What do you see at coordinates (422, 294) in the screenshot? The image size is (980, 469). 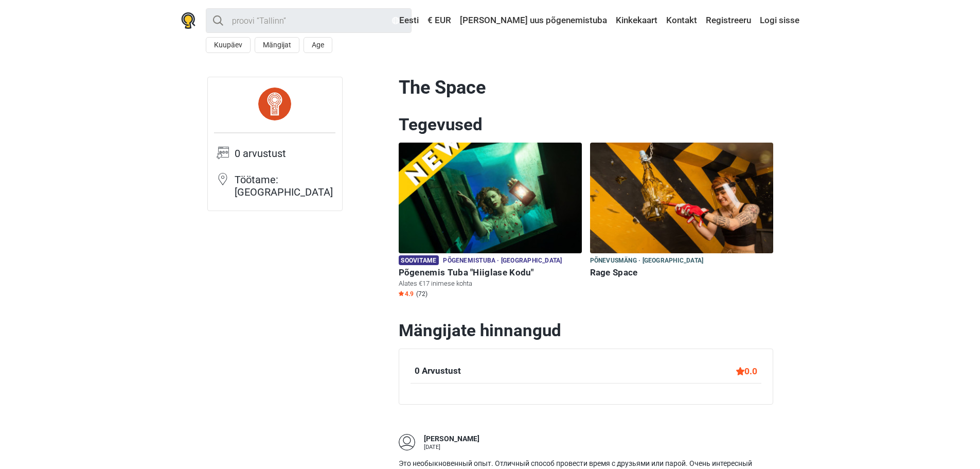 I see `span: (72)` at bounding box center [422, 294].